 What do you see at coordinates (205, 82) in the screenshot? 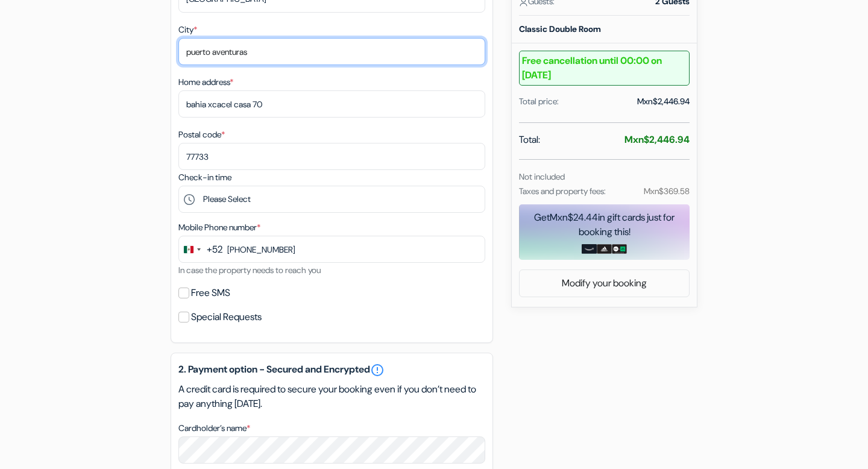
I see `label: Home address` at bounding box center [205, 82].